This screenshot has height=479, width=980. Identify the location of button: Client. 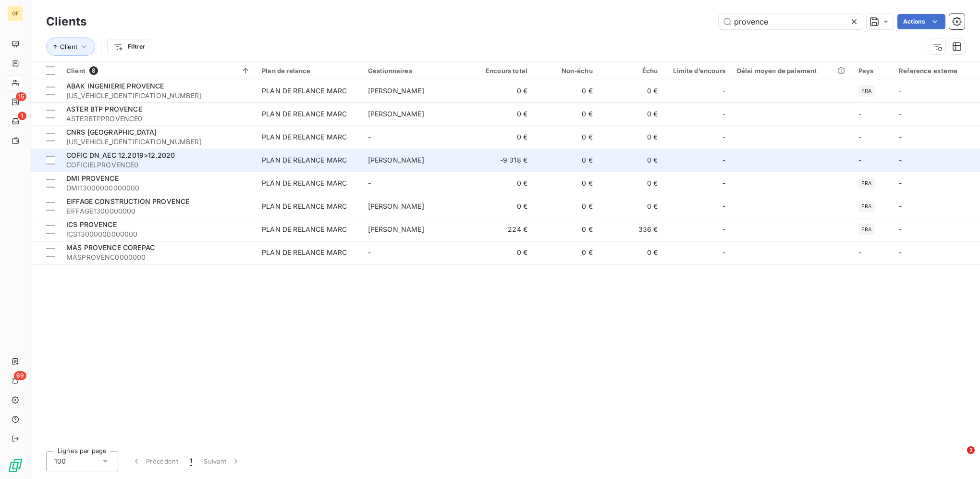
(71, 46).